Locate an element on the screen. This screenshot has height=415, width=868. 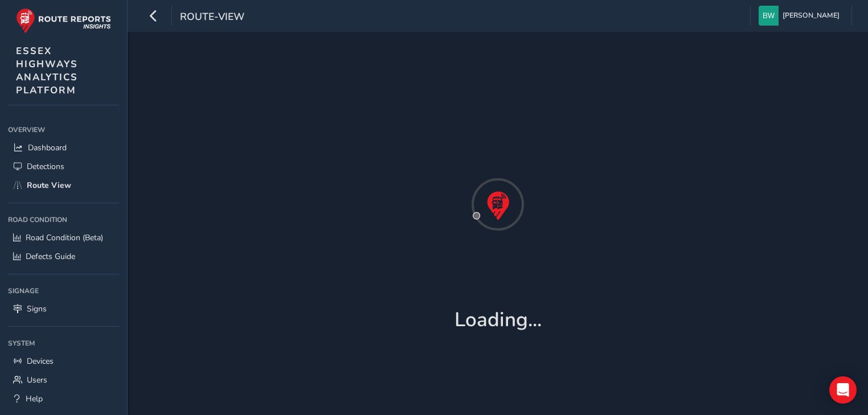
div: Road Condition is located at coordinates (63, 220).